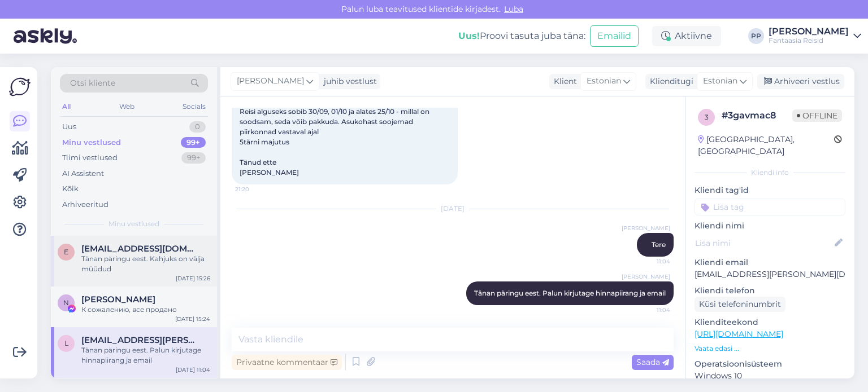 This screenshot has height=392, width=868. Describe the element at coordinates (706, 116) in the screenshot. I see `span: 3` at that location.